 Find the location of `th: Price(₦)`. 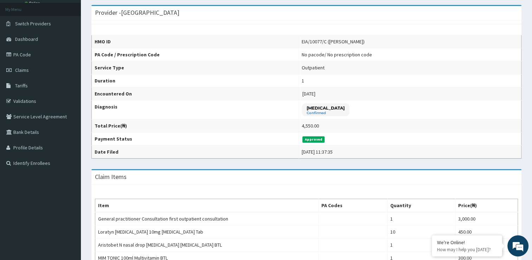

th: Price(₦) is located at coordinates (487, 205).